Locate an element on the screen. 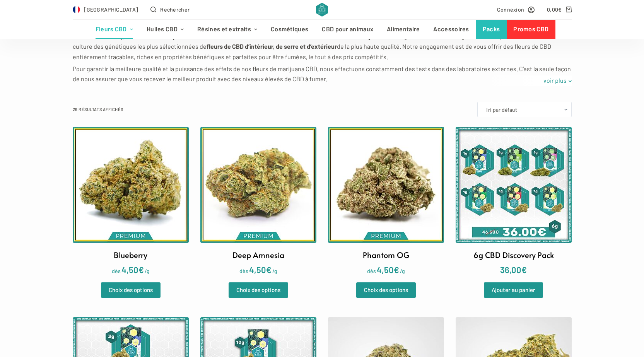 This screenshot has height=357, width=644. a: voir plus is located at coordinates (555, 80).